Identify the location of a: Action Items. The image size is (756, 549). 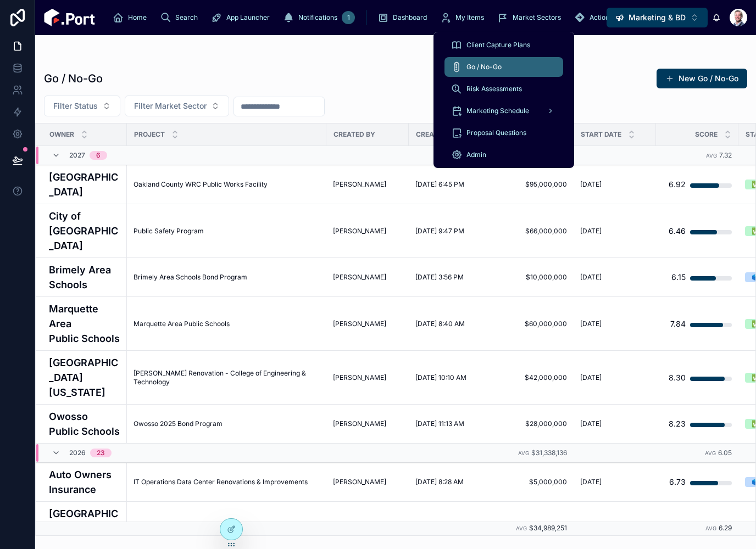
(603, 17).